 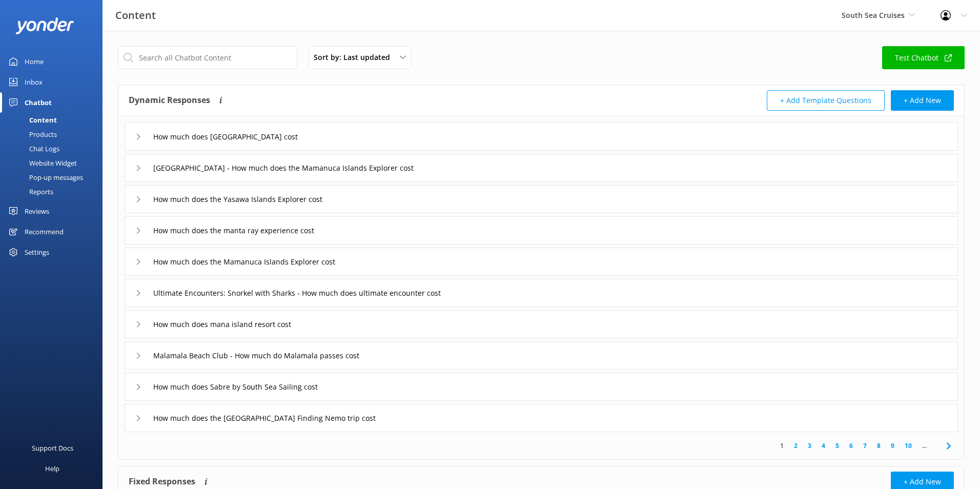 I want to click on a: 10, so click(x=908, y=446).